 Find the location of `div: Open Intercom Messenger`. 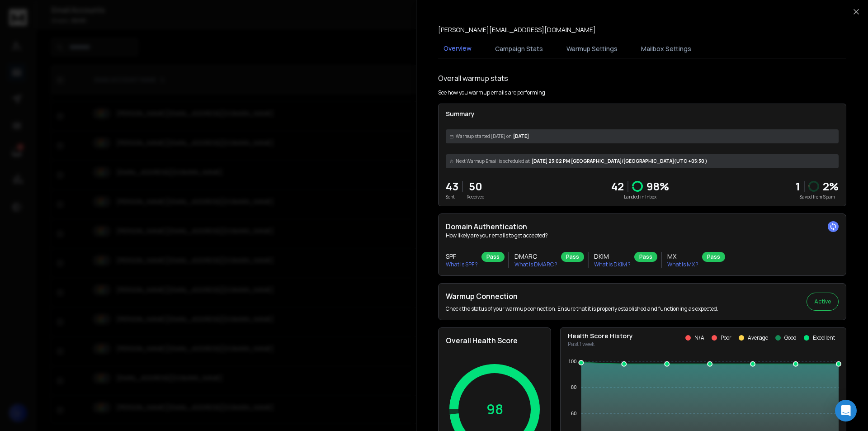

div: Open Intercom Messenger is located at coordinates (846, 410).